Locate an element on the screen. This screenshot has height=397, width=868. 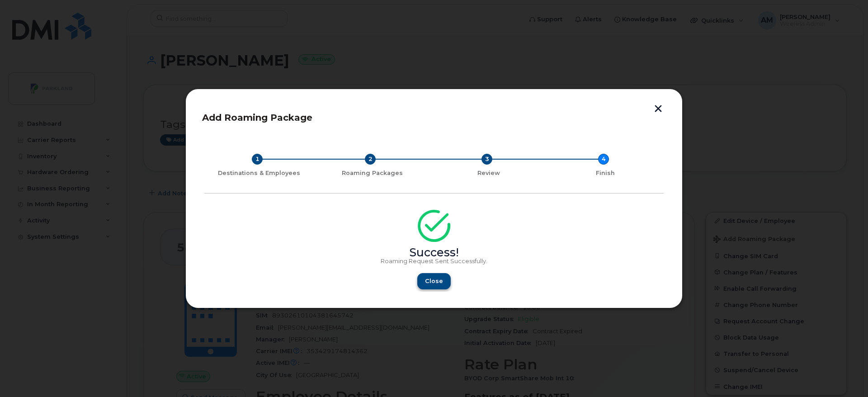
div: 2 is located at coordinates (370, 159).